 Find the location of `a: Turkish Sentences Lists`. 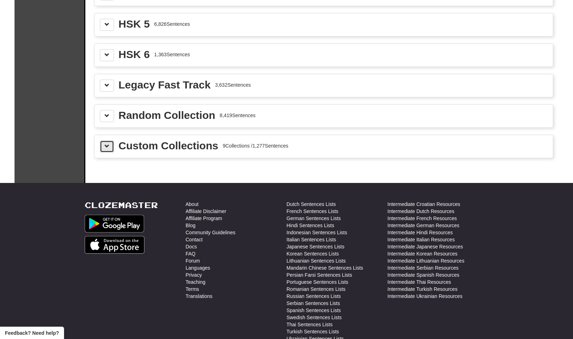

a: Turkish Sentences Lists is located at coordinates (313, 332).